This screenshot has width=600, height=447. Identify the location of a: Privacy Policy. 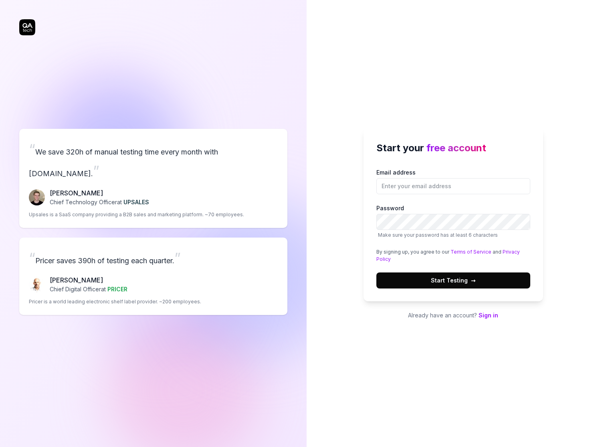
(448, 255).